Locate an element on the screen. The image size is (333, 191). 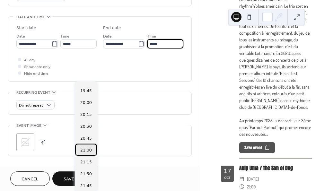
div: Oct is located at coordinates (227, 178).